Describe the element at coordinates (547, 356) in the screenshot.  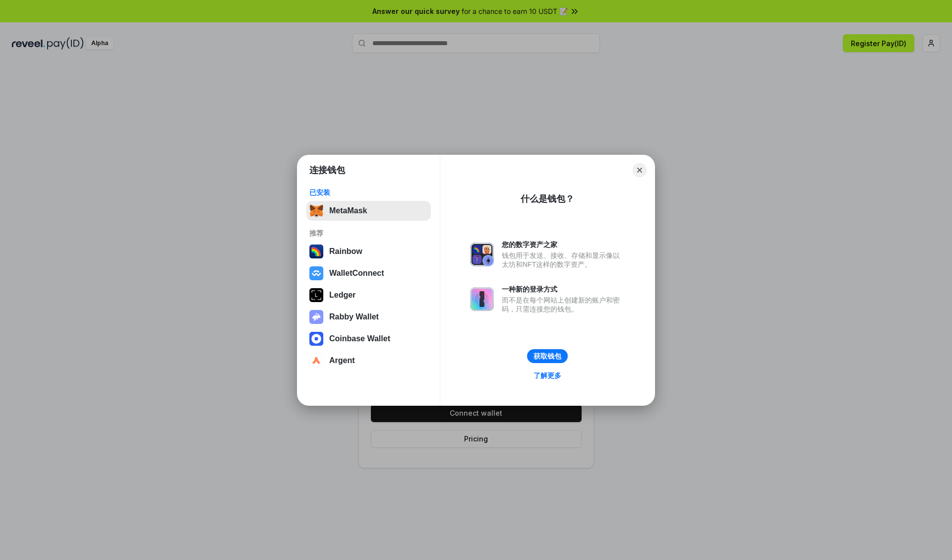
I see `div: 获取钱包` at that location.